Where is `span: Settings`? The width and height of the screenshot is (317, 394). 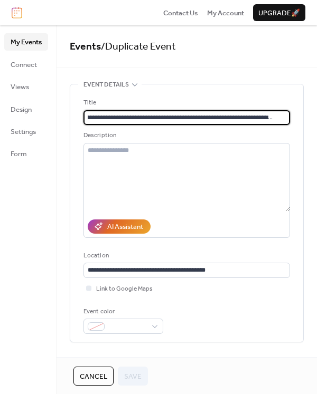 span: Settings is located at coordinates (23, 132).